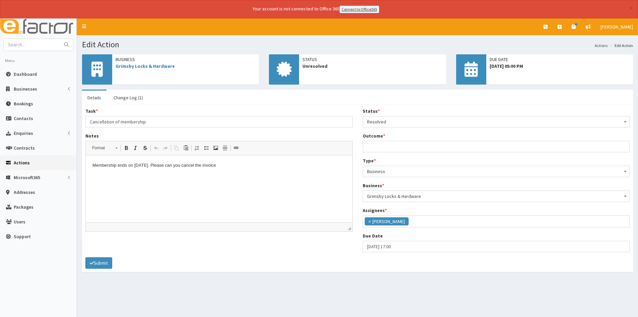 The width and height of the screenshot is (638, 317). Describe the element at coordinates (23, 133) in the screenshot. I see `span: Enquiries` at that location.